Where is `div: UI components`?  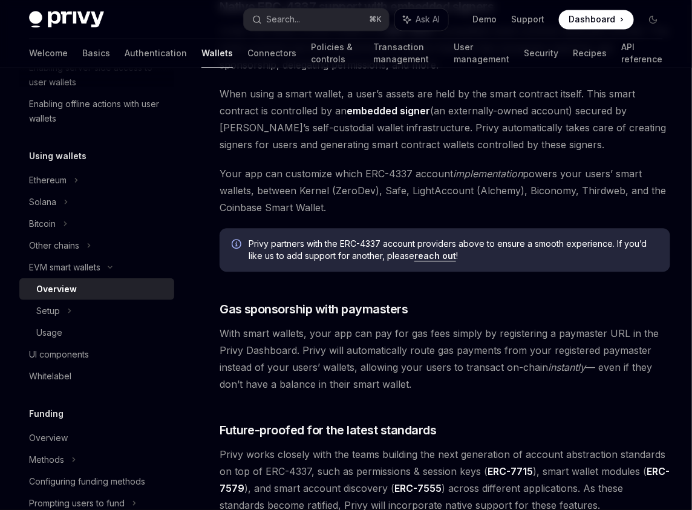 div: UI components is located at coordinates (59, 355).